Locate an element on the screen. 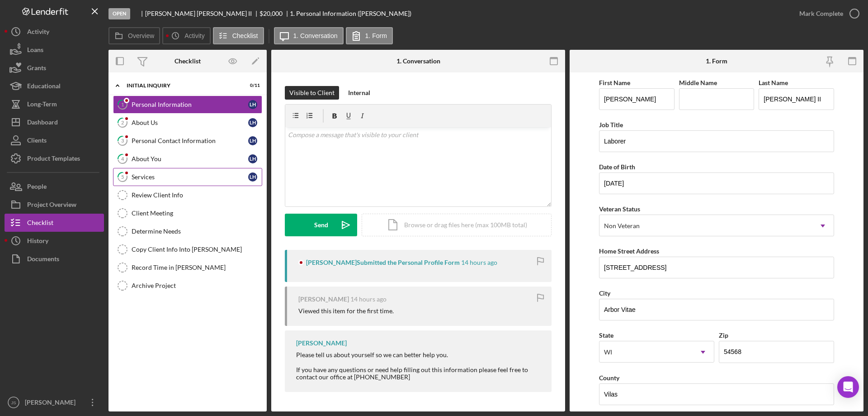 The height and width of the screenshot is (416, 868). div: Open is located at coordinates (120, 13).